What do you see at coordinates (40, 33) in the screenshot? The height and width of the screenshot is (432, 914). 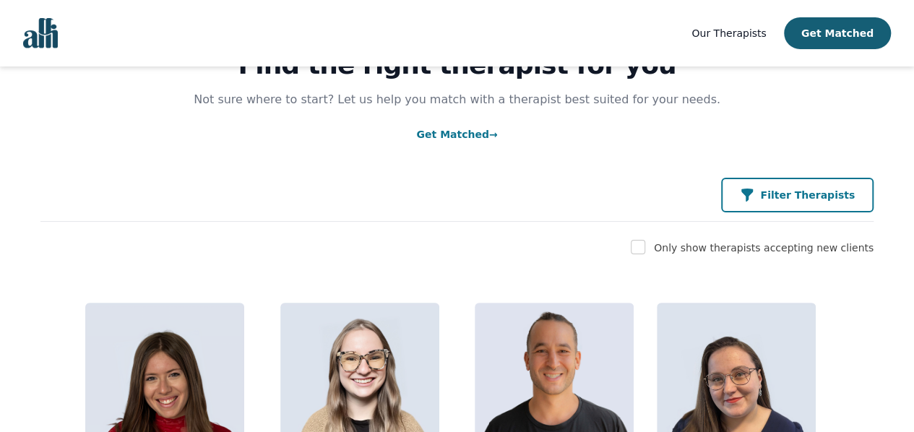 I see `img: alli logo` at bounding box center [40, 33].